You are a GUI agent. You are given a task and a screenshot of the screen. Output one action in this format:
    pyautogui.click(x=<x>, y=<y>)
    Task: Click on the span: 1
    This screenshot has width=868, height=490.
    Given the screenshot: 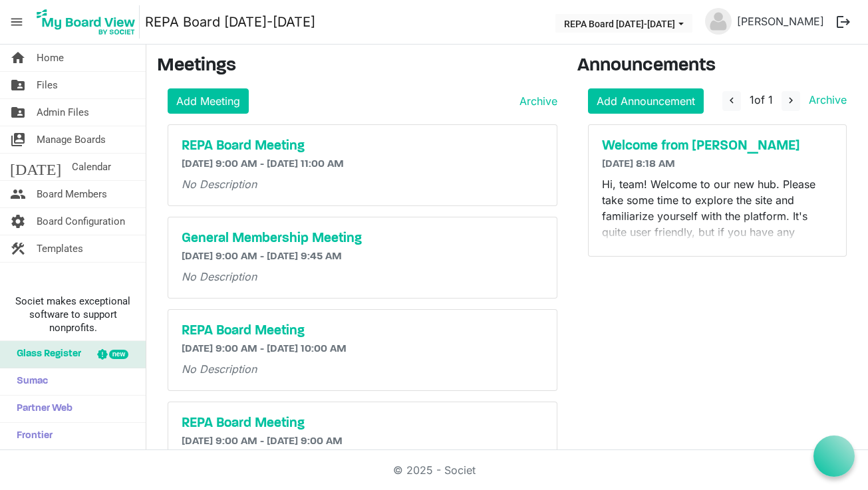 What is the action you would take?
    pyautogui.click(x=751, y=100)
    